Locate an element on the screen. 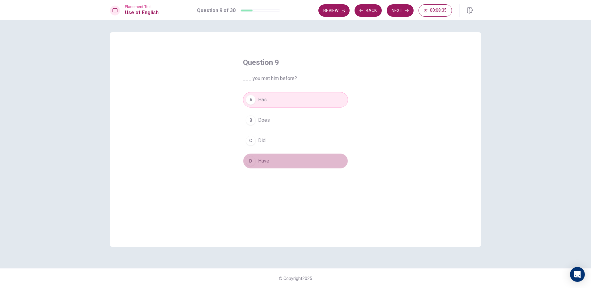  h1: Question 9 of 30 is located at coordinates (216, 11).